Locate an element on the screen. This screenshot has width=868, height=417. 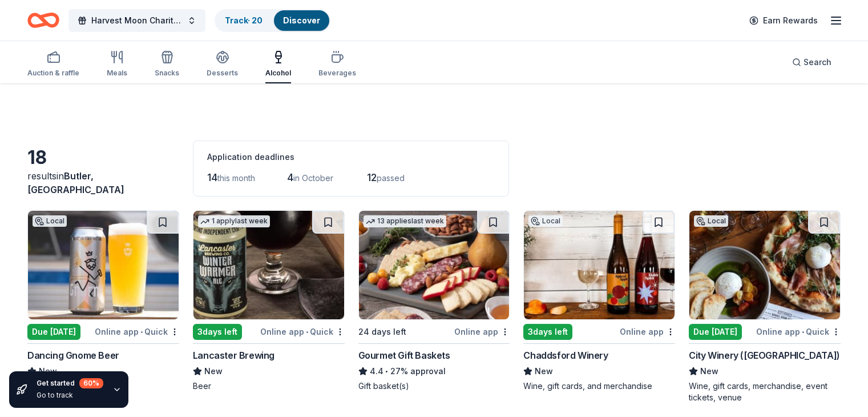
span: in is located at coordinates (76, 183).